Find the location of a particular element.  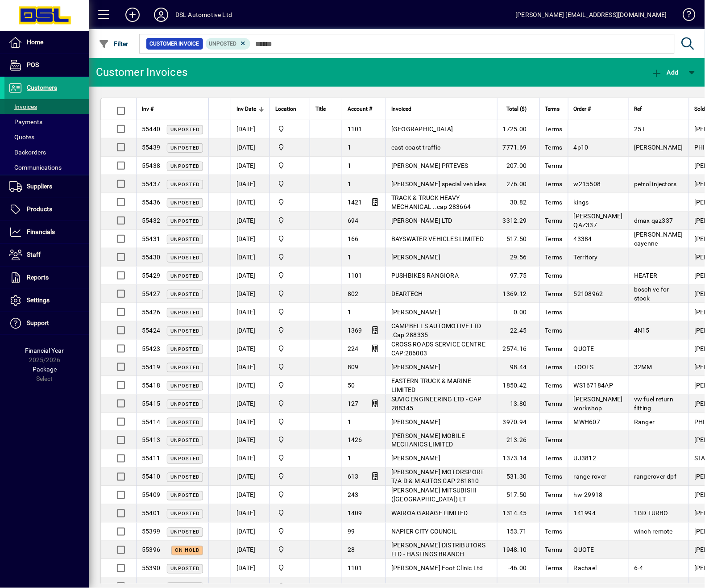

span: Title is located at coordinates (321, 109).